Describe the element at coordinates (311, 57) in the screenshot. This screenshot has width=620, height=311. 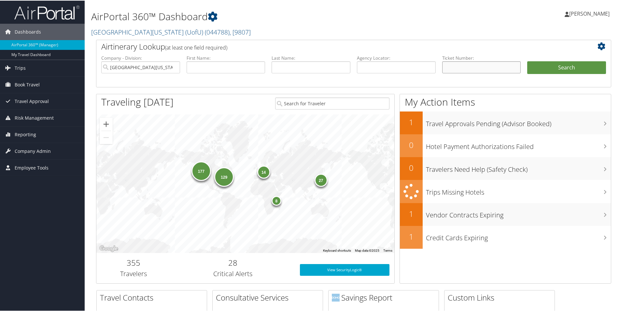
I see `label: Last Name:` at that location.